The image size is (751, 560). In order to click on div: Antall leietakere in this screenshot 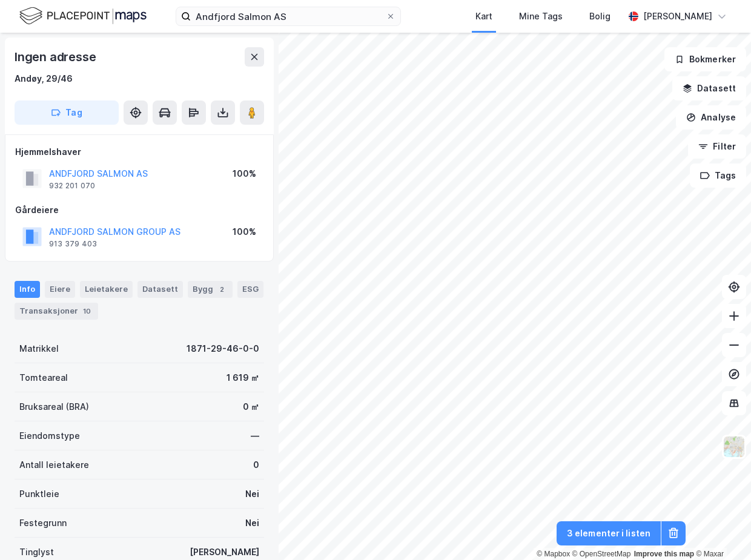, I will do `click(54, 465)`.